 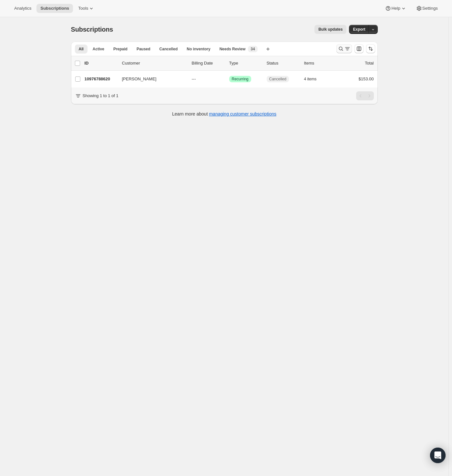 What do you see at coordinates (101, 79) in the screenshot?
I see `p: 10976788620` at bounding box center [101, 79].